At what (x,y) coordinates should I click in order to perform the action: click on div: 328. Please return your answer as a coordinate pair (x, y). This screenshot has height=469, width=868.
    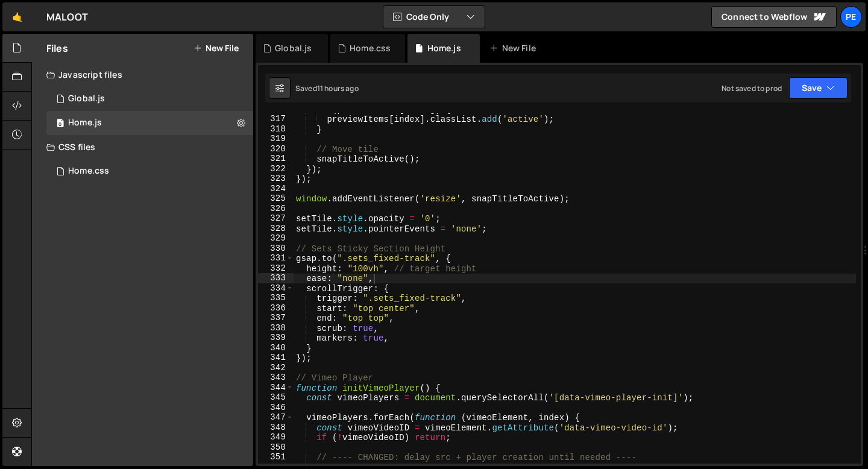
    Looking at the image, I should click on (276, 228).